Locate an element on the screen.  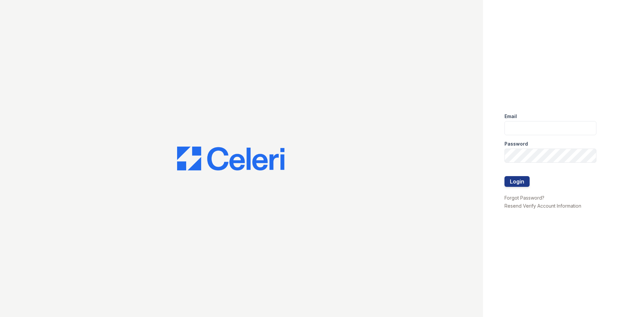
label: Email is located at coordinates (511, 116).